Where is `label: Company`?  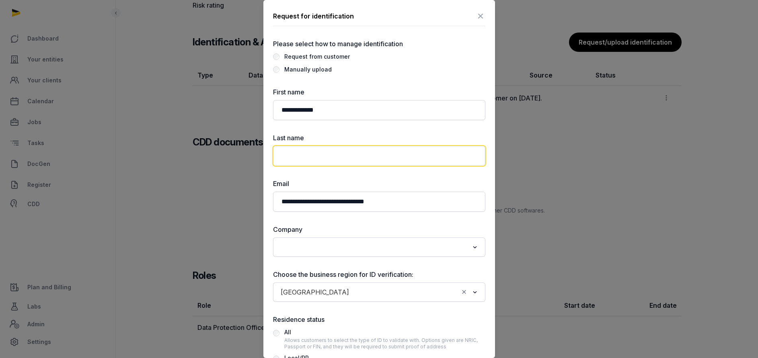 label: Company is located at coordinates (379, 230).